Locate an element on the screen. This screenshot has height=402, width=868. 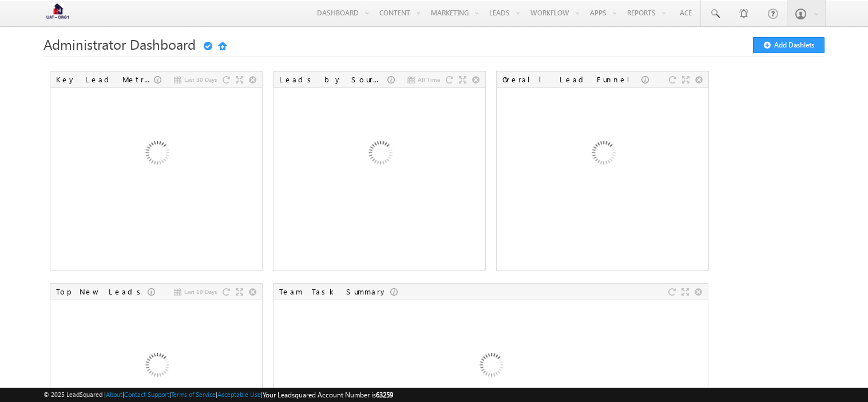
a: Terms of Service is located at coordinates (193, 394).